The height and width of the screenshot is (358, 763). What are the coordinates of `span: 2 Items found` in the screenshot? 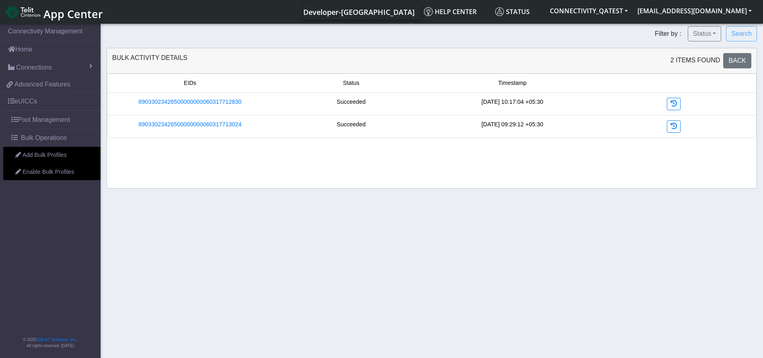 It's located at (695, 60).